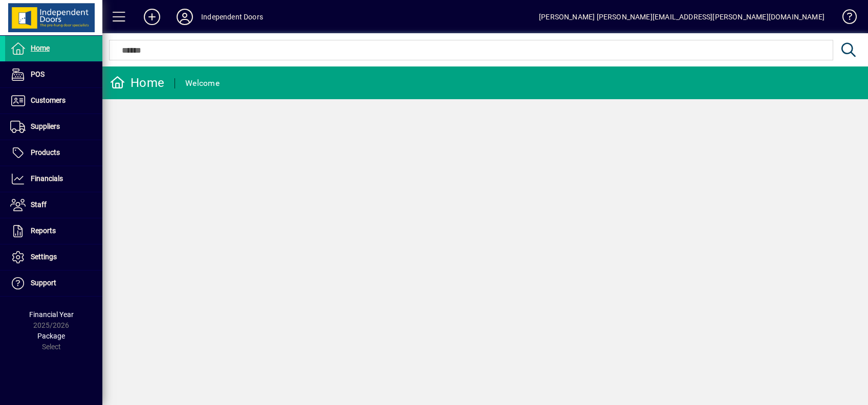  Describe the element at coordinates (152, 17) in the screenshot. I see `button: Add` at that location.